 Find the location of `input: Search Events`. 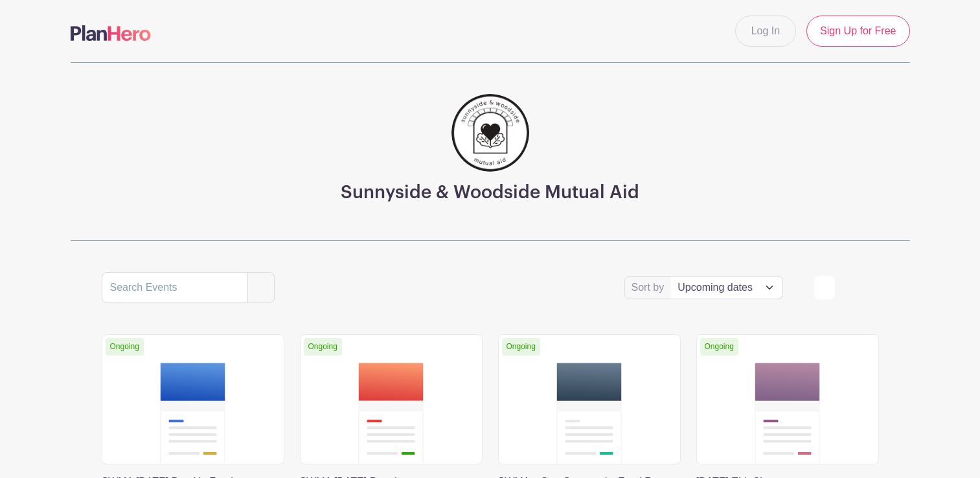

input: Search Events is located at coordinates (175, 288).